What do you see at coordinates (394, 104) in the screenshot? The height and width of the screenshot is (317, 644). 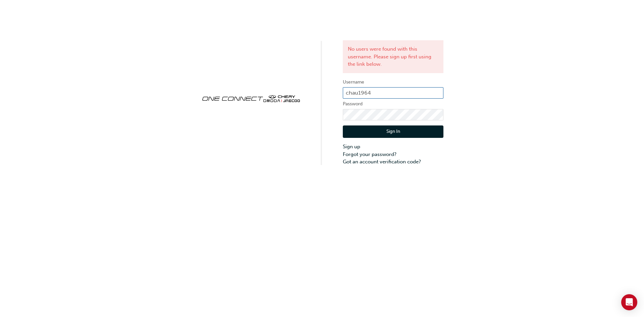 I see `label: Password` at bounding box center [394, 104].